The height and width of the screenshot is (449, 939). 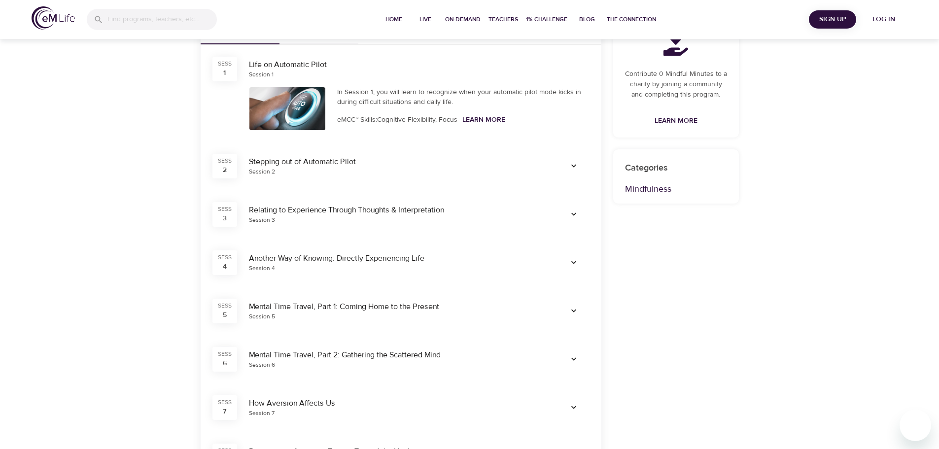 I want to click on div: 6, so click(x=225, y=363).